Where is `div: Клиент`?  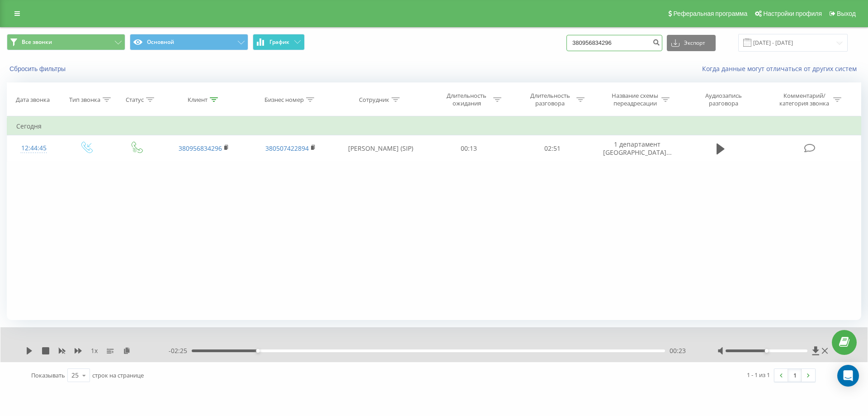 div: Клиент is located at coordinates (198, 99).